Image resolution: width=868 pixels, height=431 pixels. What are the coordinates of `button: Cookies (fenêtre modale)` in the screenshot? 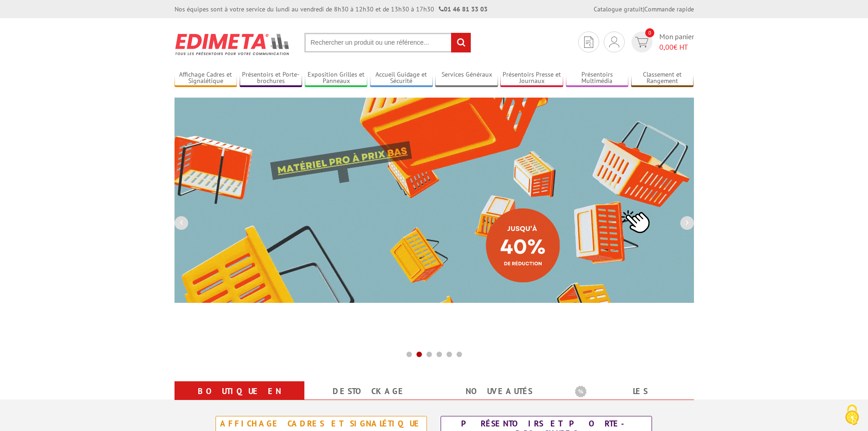 It's located at (852, 415).